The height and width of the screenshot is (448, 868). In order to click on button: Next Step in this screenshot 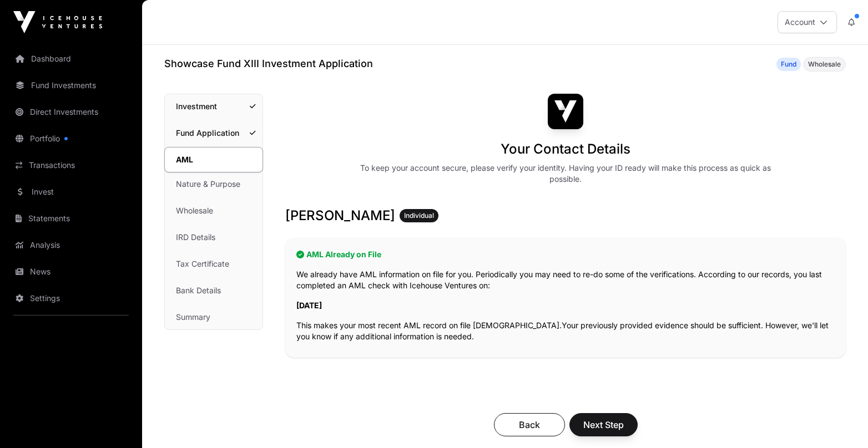, I will do `click(603, 425)`.